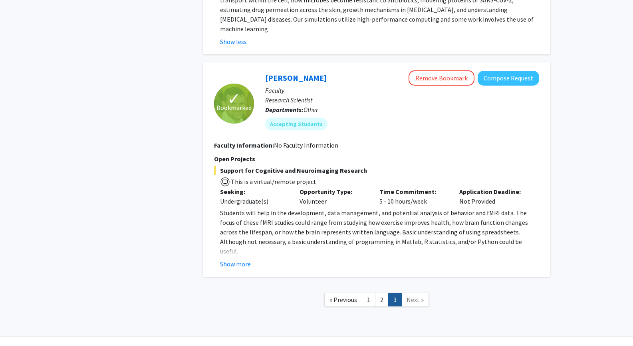  What do you see at coordinates (334, 191) in the screenshot?
I see `p: Opportunity Type:` at bounding box center [334, 191].